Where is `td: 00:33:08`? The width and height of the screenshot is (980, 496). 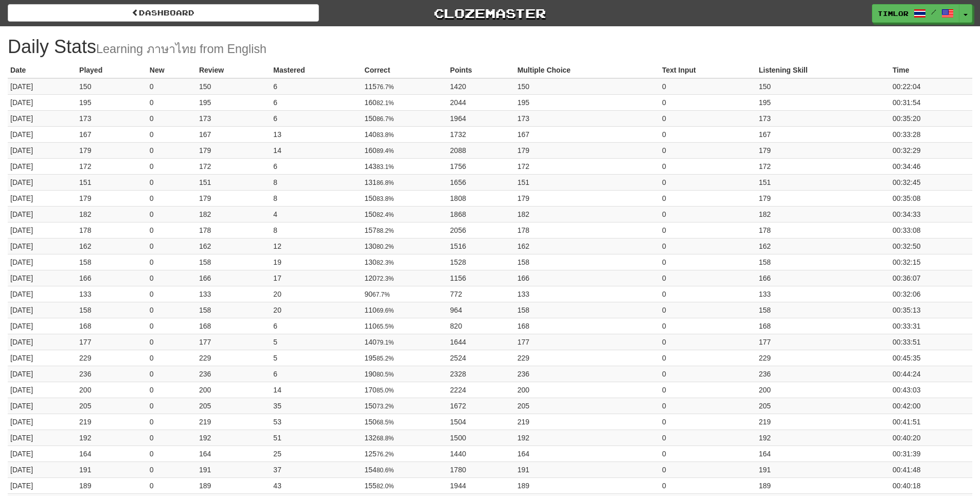
td: 00:33:08 is located at coordinates (931, 229).